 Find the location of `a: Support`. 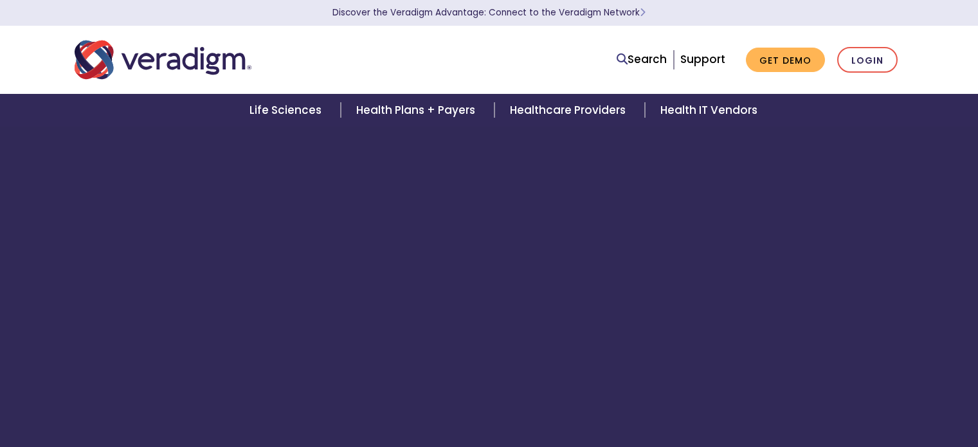

a: Support is located at coordinates (703, 59).